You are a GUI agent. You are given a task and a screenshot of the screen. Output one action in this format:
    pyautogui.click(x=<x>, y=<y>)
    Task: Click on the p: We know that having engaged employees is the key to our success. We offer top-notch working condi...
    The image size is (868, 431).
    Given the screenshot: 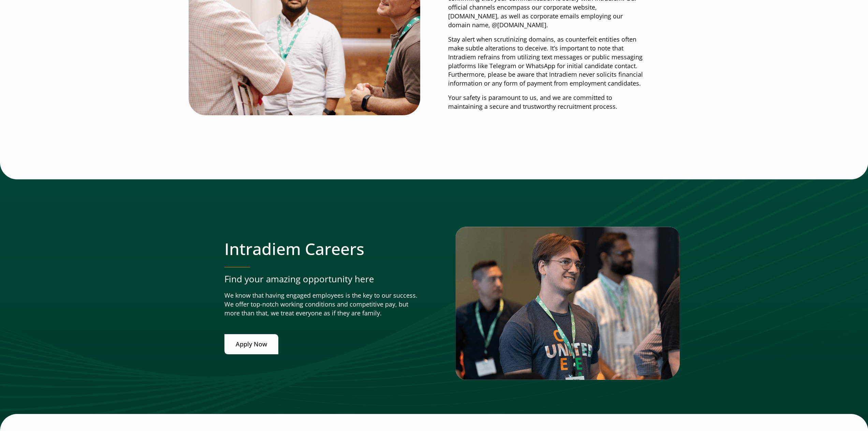 What is the action you would take?
    pyautogui.click(x=322, y=305)
    